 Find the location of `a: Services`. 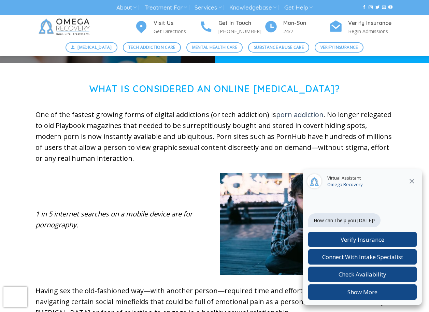

a: Services is located at coordinates (208, 8).